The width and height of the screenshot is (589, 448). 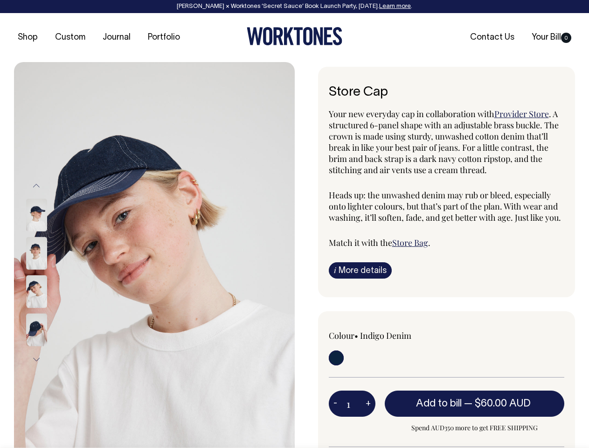 I want to click on span: $60.00 AUD, so click(x=503, y=403).